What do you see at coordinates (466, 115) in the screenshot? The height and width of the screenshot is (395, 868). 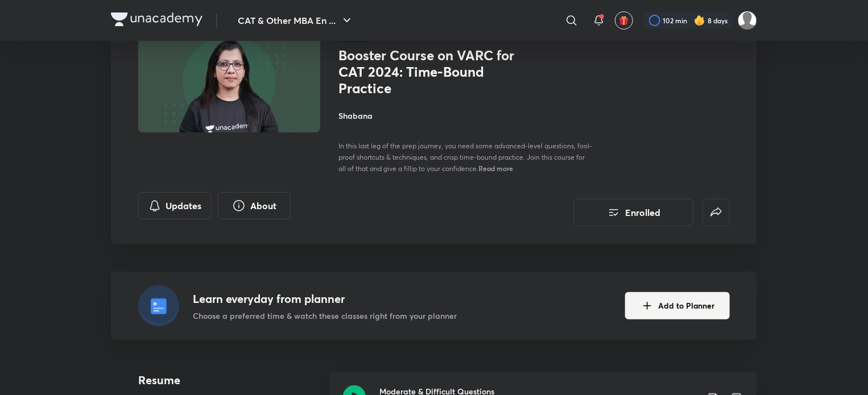 I see `h4: Shabana` at bounding box center [466, 115].